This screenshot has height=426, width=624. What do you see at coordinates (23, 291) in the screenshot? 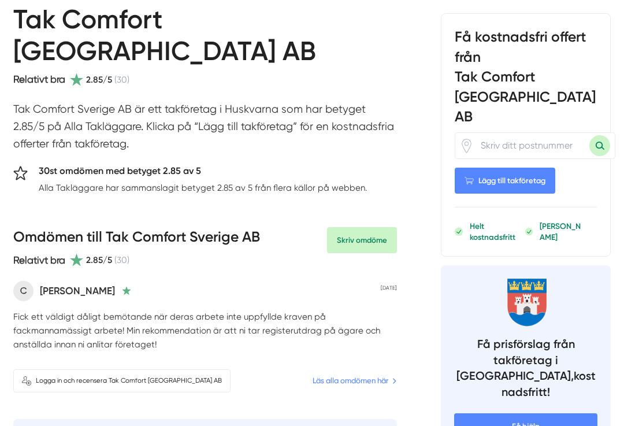
I see `span: C` at bounding box center [23, 291].